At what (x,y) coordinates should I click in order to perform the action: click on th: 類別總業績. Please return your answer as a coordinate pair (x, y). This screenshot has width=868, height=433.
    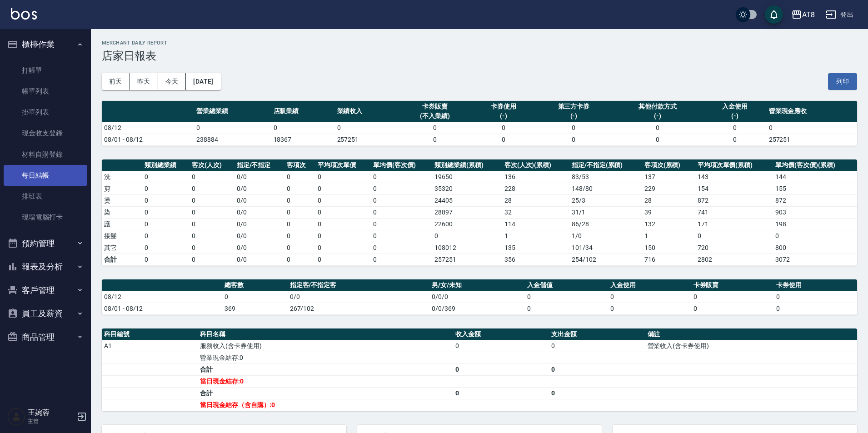
    Looking at the image, I should click on (166, 166).